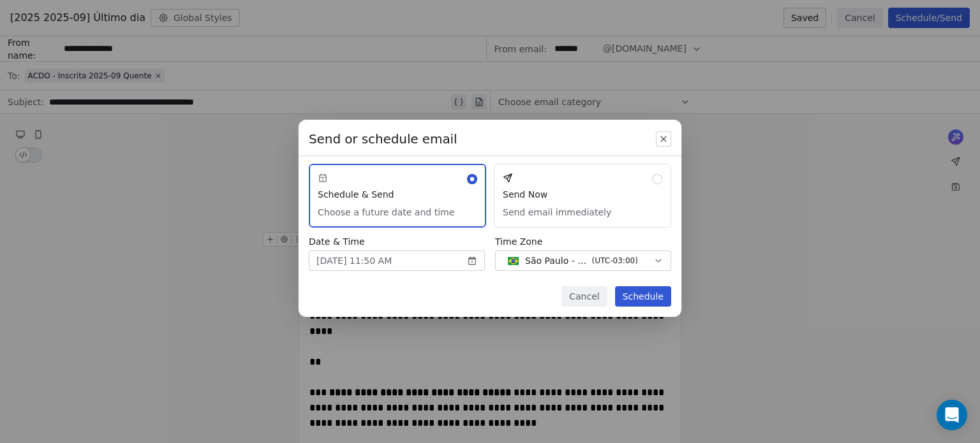  What do you see at coordinates (615, 261) in the screenshot?
I see `span: ( UTC-03:00 )` at bounding box center [615, 261].